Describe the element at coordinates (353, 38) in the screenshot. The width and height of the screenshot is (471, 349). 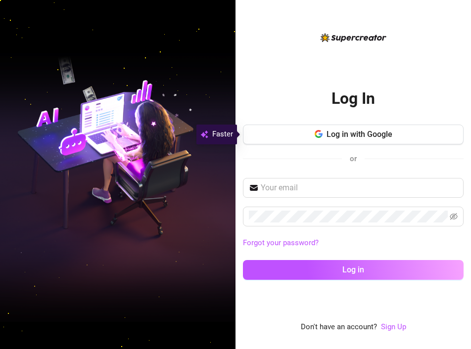
I see `img: logo-BBDzfeDw.svg` at that location.